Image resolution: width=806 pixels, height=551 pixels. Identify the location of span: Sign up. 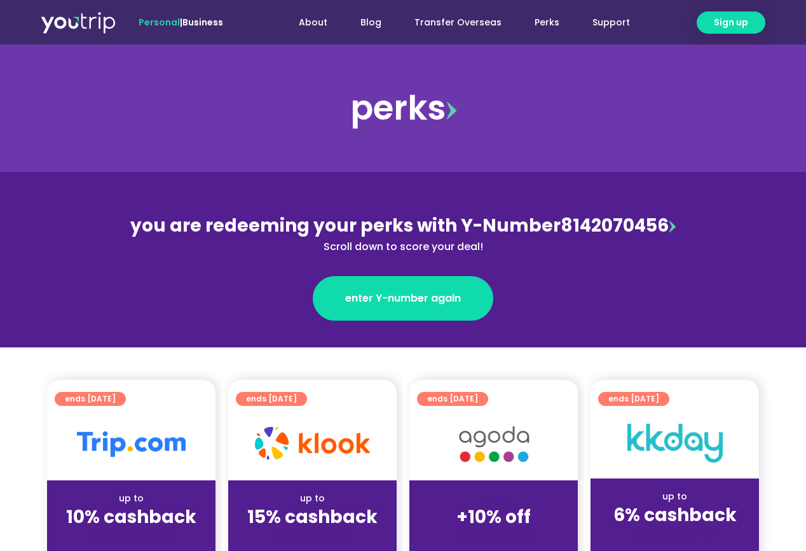
(731, 22).